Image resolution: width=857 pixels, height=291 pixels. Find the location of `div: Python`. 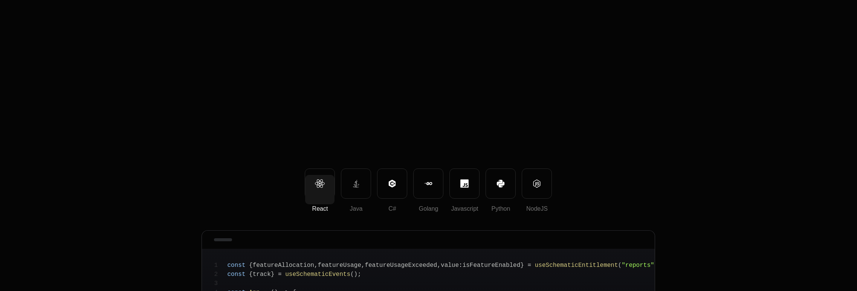

div: Python is located at coordinates (501, 209).